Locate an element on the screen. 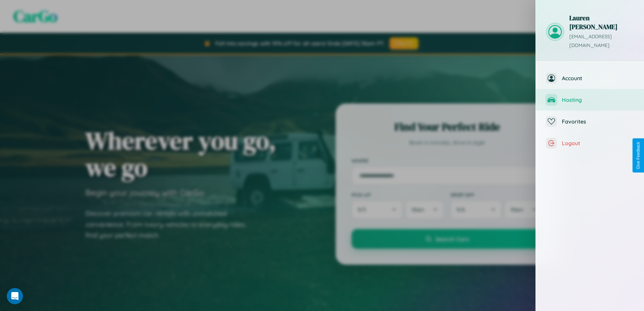  button: Favorites is located at coordinates (590, 122).